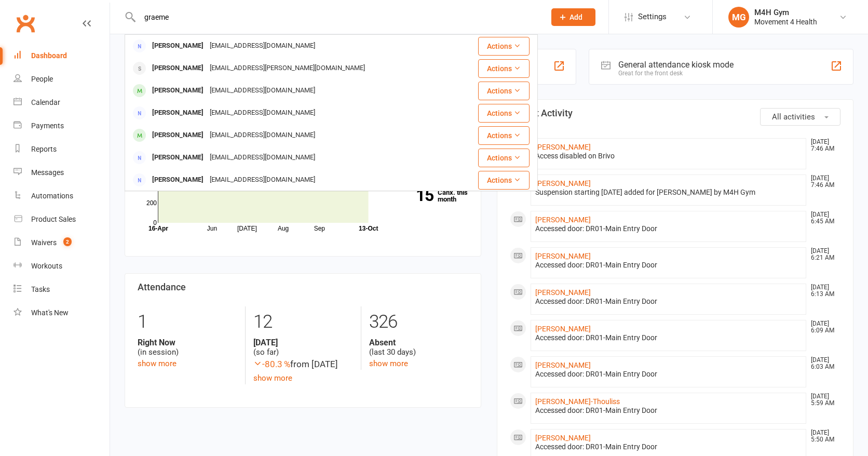 This screenshot has height=456, width=868. I want to click on a: Tasks, so click(61, 289).